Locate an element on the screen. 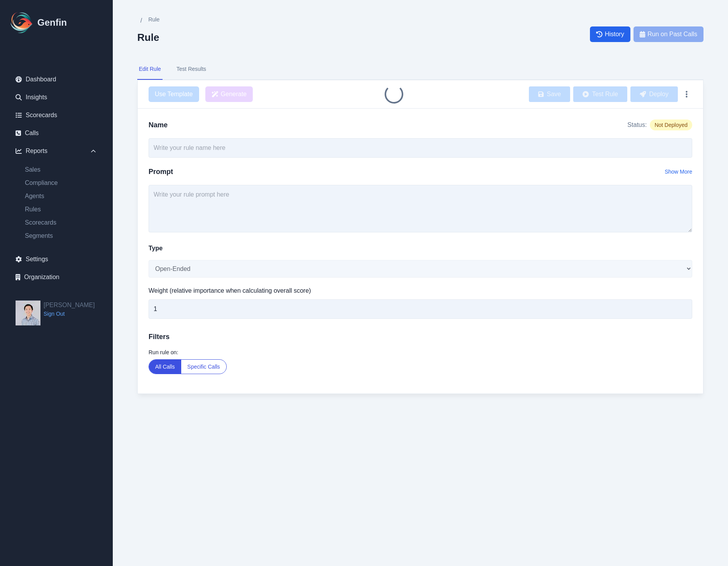 The width and height of the screenshot is (728, 566). a: Agents is located at coordinates (61, 196).